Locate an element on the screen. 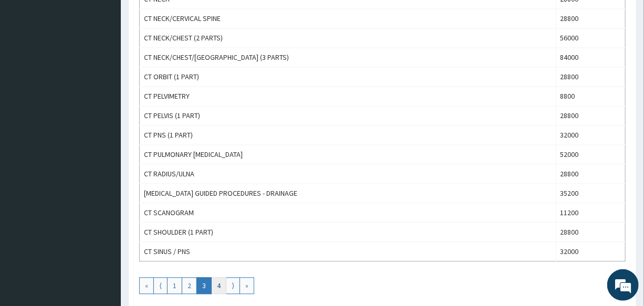 This screenshot has width=644, height=306. td: CT PELVIS (1 PART) is located at coordinates (347, 116).